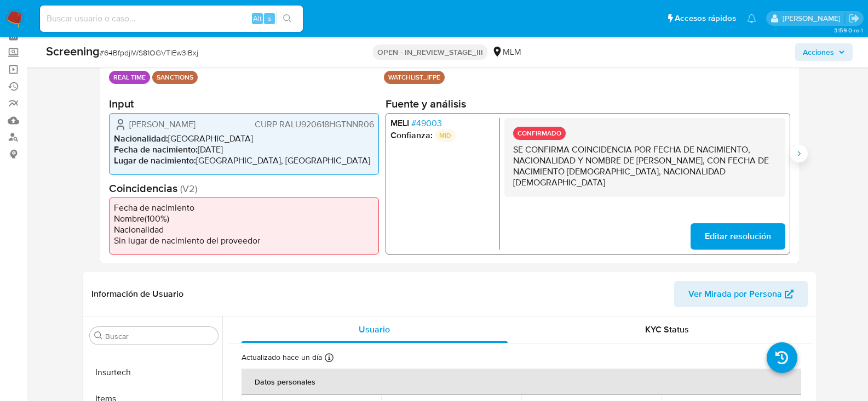 This screenshot has height=401, width=868. What do you see at coordinates (73, 51) in the screenshot?
I see `b: Screening` at bounding box center [73, 51].